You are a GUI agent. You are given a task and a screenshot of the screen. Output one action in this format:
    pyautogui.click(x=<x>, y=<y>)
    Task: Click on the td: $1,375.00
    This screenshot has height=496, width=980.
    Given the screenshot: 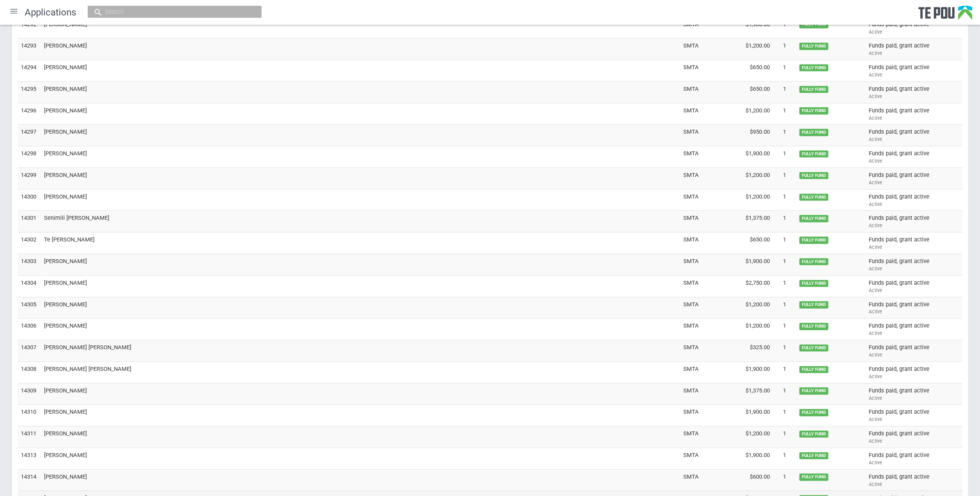 What is the action you would take?
    pyautogui.click(x=738, y=222)
    